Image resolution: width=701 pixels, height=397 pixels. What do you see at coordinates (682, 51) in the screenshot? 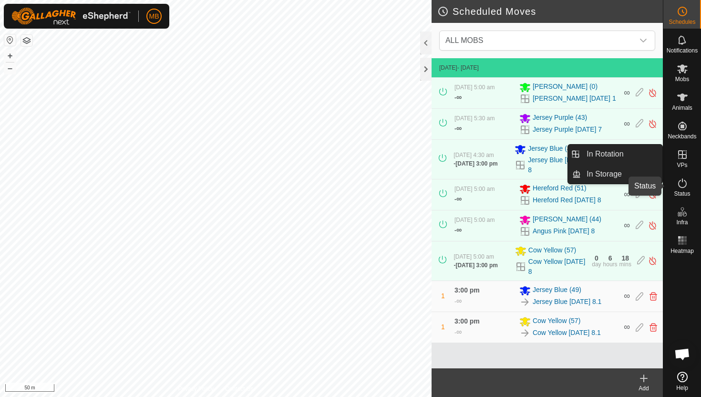
I see `span: Notifications` at bounding box center [682, 51].